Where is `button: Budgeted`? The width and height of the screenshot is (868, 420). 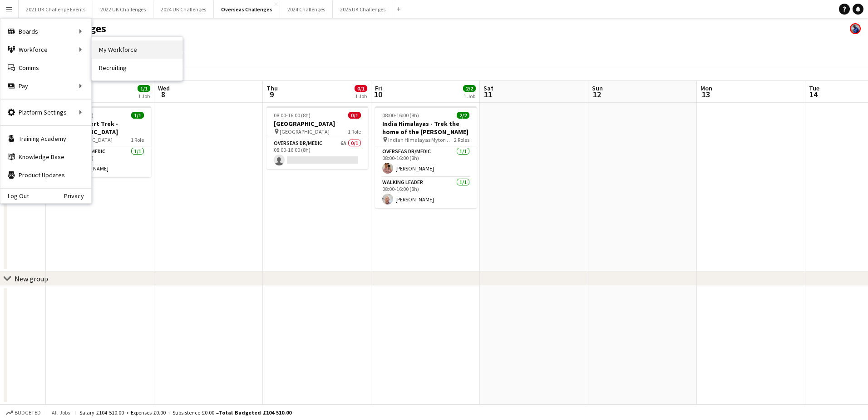
button: Budgeted is located at coordinates (23, 412).